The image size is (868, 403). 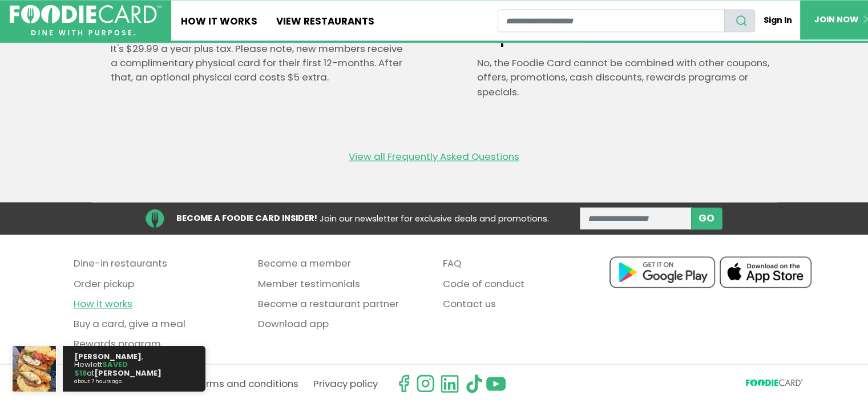 I want to click on strong: 18, so click(x=83, y=373).